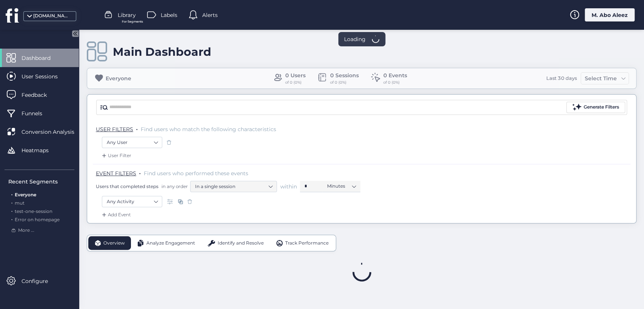 Image resolution: width=644 pixels, height=309 pixels. Describe the element at coordinates (41, 182) in the screenshot. I see `div: Recent Segments` at that location.